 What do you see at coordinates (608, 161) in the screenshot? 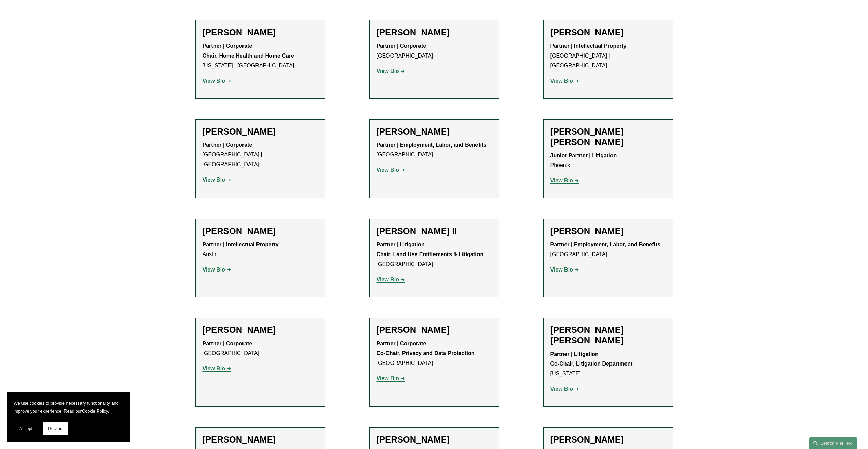
I see `p: Phoenix` at bounding box center [608, 161].